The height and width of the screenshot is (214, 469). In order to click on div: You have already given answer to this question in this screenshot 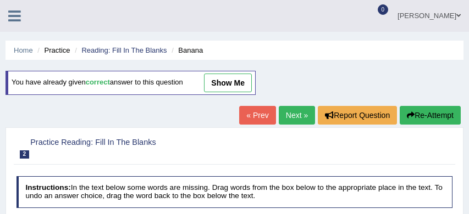, I will do `click(130, 83)`.